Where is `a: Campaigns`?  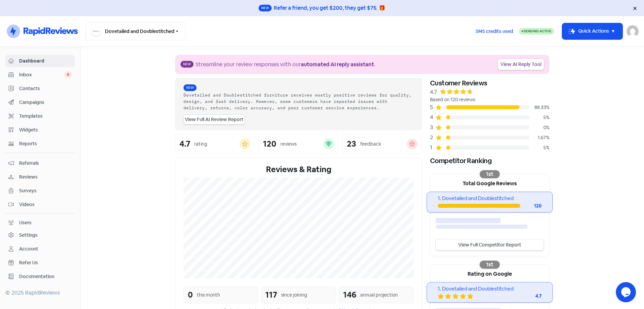 a: Campaigns is located at coordinates (40, 102).